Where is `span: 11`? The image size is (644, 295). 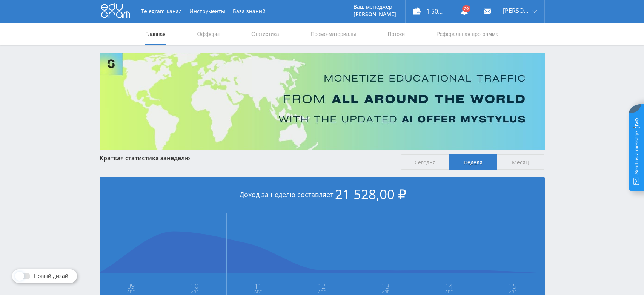 span: 11 is located at coordinates (258, 286).